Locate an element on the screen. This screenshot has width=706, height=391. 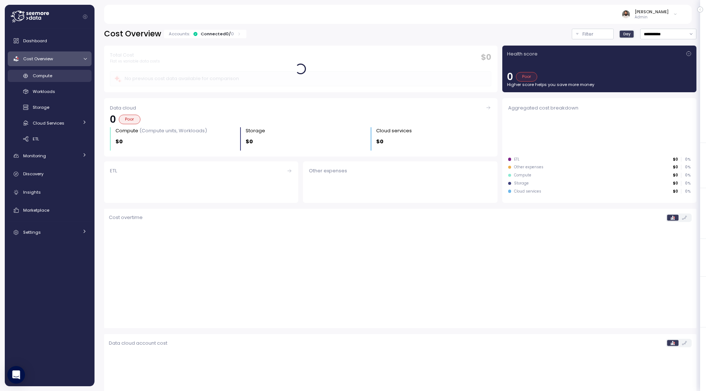
span: Compute is located at coordinates (42, 76).